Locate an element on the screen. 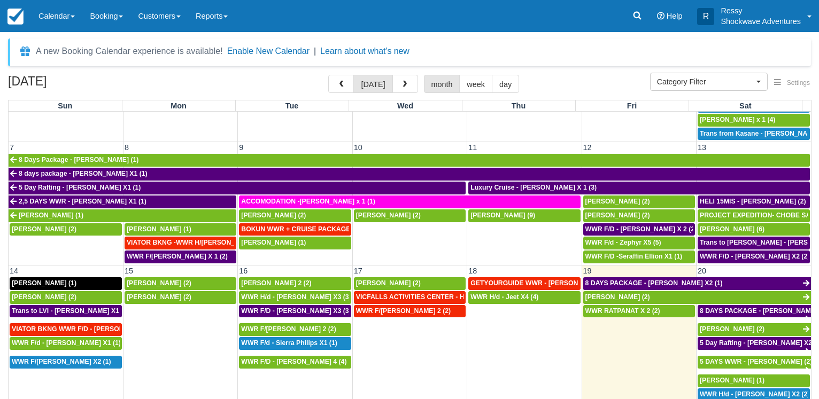  span: WWR F/d - Sierra Philips X1 (1) is located at coordinates (289, 343).